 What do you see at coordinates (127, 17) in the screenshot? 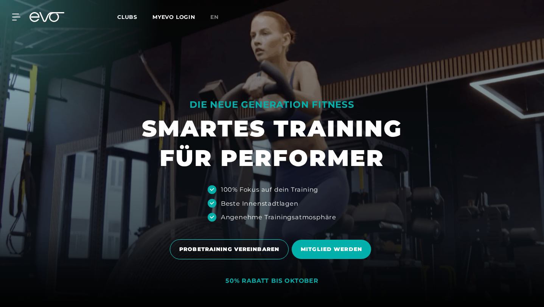
I see `span: Clubs` at bounding box center [127, 17].